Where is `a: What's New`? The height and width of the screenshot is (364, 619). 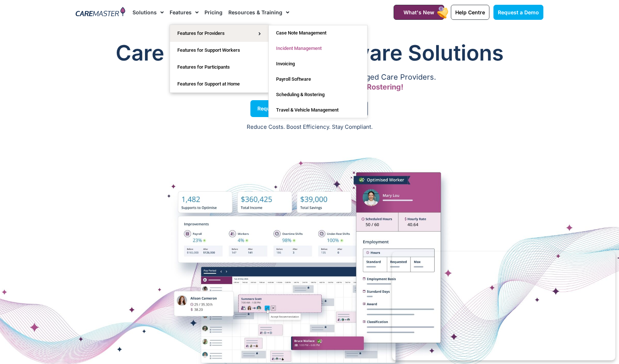 a: What's New is located at coordinates (419, 12).